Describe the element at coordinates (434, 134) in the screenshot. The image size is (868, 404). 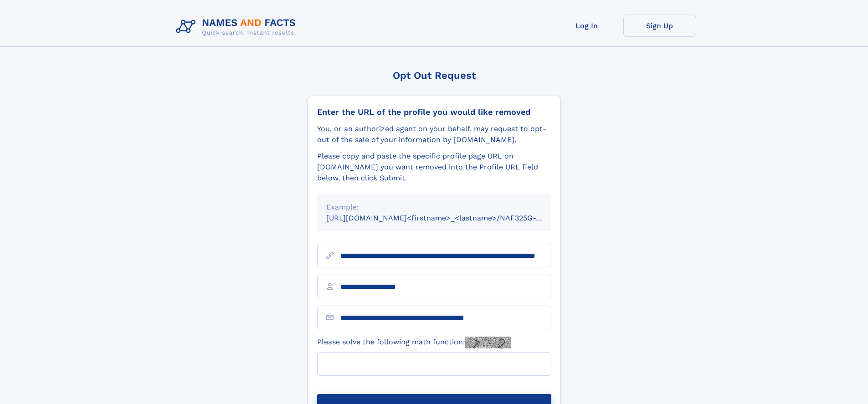
I see `div: You, or an authorized agent on your behalf, may request to opt-out of the sale of your informatio...` at that location.